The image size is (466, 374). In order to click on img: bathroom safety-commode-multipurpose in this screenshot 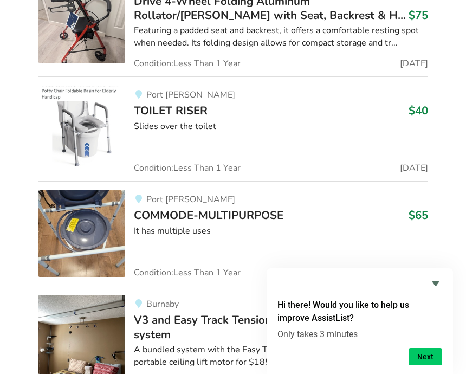, I will do `click(82, 233)`.